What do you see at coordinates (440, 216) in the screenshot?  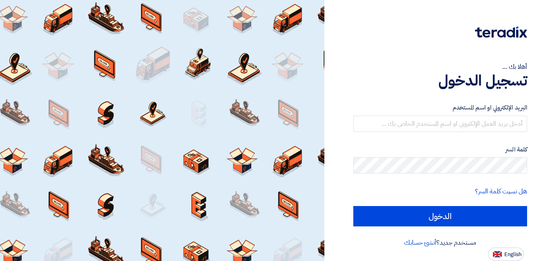 I see `input: الدخول` at bounding box center [440, 216].